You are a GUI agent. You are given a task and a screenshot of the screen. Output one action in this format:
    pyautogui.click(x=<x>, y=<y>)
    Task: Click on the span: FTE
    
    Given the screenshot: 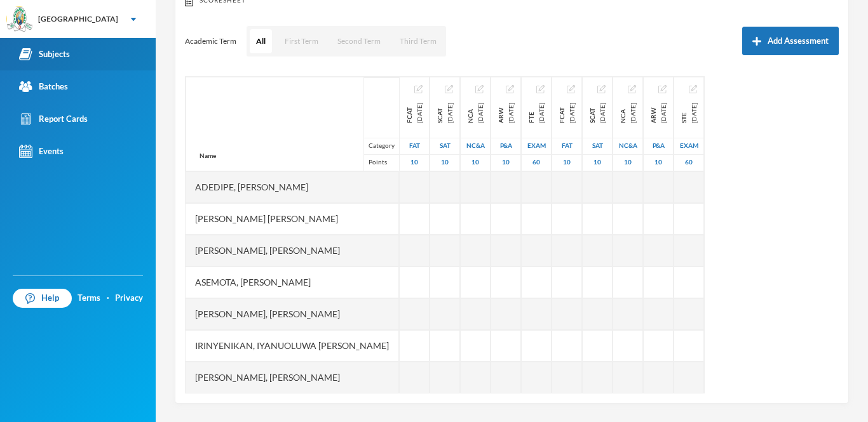 What is the action you would take?
    pyautogui.click(x=531, y=113)
    